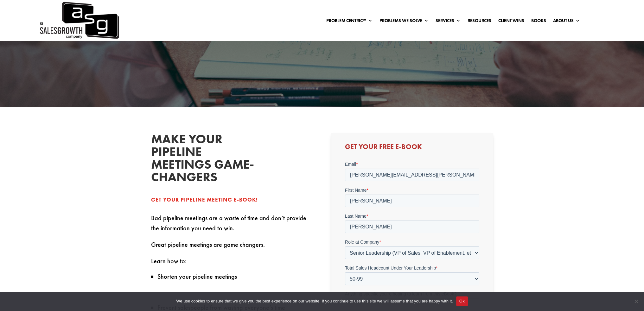 Image resolution: width=644 pixels, height=311 pixels. Describe the element at coordinates (538, 22) in the screenshot. I see `a: Books` at that location.